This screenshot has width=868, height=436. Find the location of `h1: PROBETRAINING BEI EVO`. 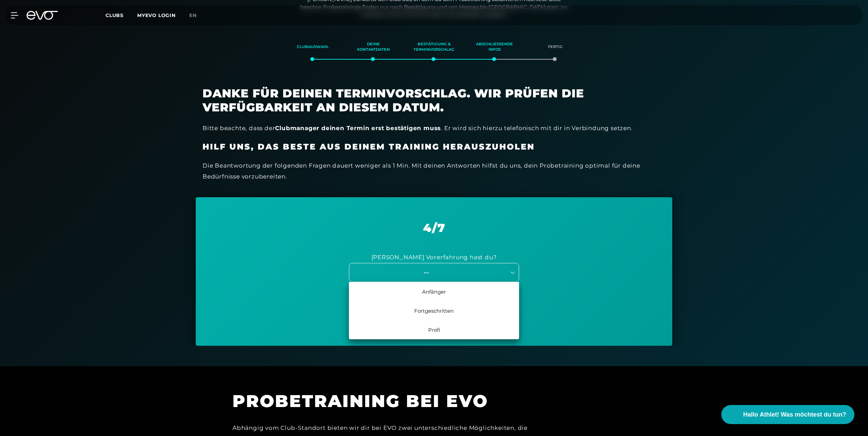

h1: PROBETRAINING BEI EVO is located at coordinates (385, 400).